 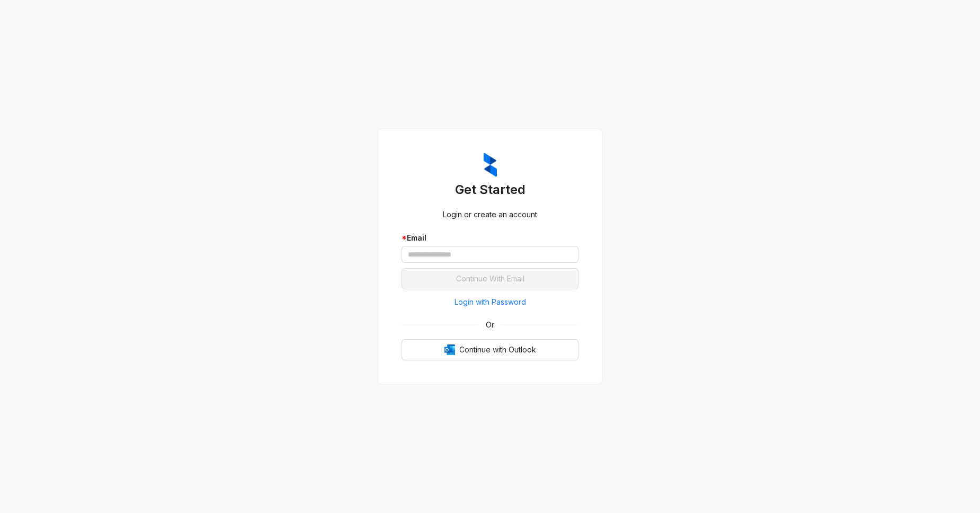 What do you see at coordinates (490, 350) in the screenshot?
I see `button: OutlookContinue with Outlook` at bounding box center [490, 350].